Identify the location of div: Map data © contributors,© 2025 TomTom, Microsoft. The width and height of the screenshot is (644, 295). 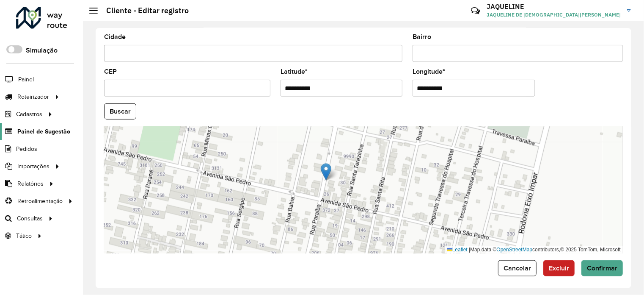
(534, 250).